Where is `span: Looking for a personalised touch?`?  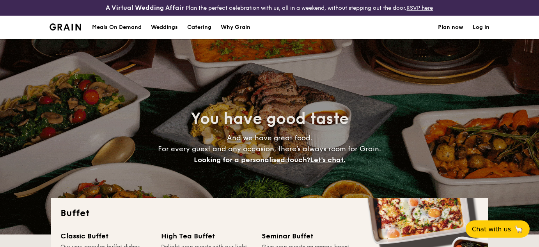 span: Looking for a personalised touch? is located at coordinates (252, 160).